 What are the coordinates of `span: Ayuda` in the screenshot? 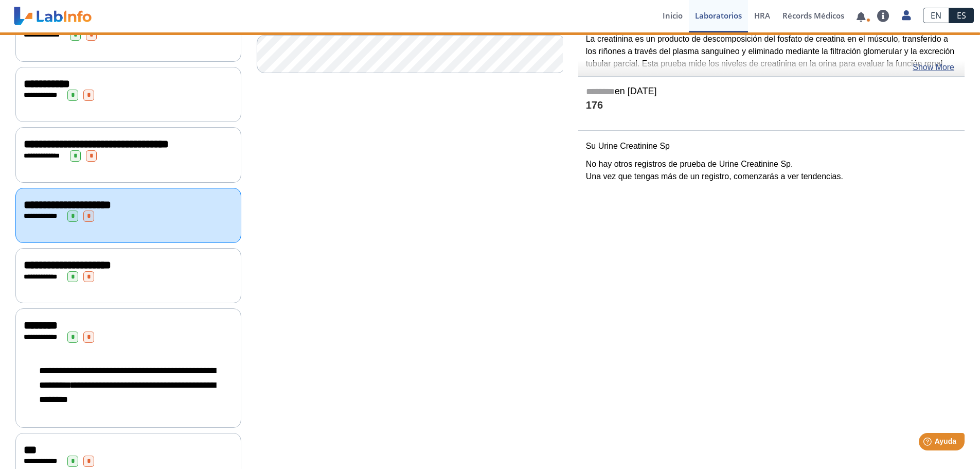 It's located at (57, 12).